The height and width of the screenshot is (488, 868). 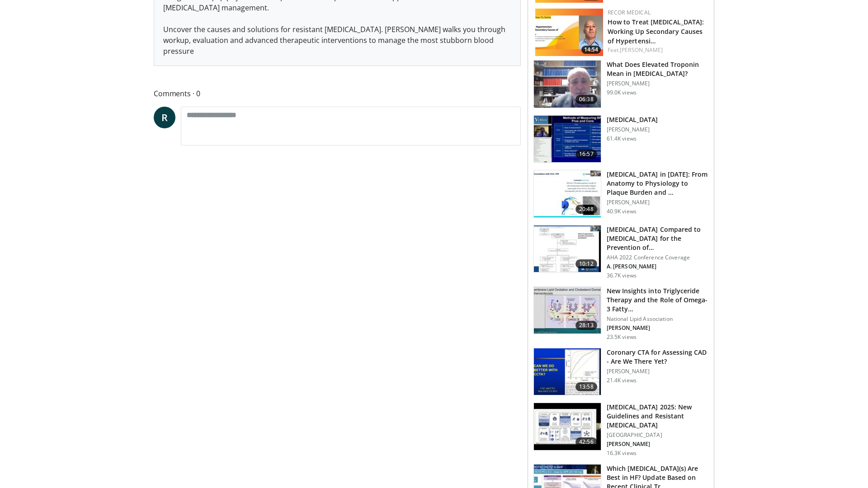 What do you see at coordinates (621, 93) in the screenshot?
I see `p: 99.0K views` at bounding box center [621, 93].